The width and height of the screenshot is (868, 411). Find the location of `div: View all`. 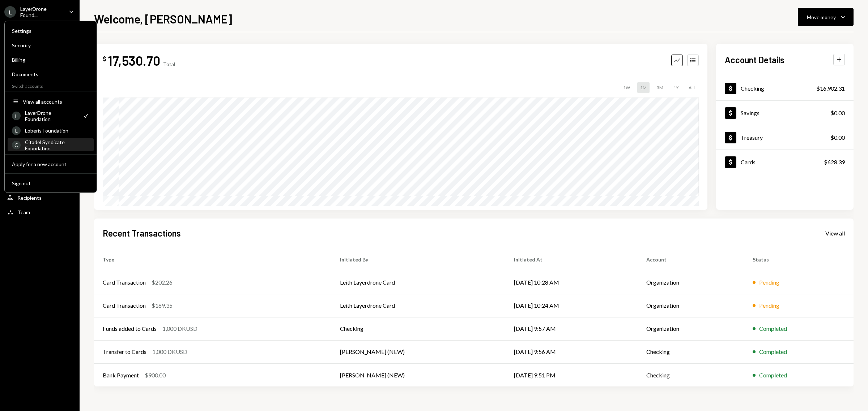

div: View all is located at coordinates (835, 233).